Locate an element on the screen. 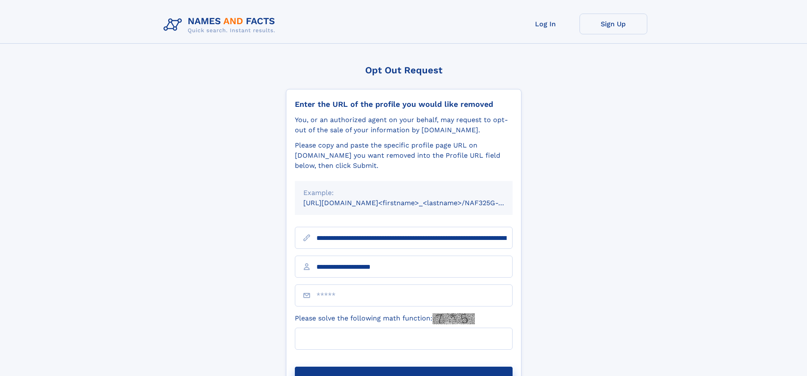 This screenshot has width=807, height=376. div: Example: is located at coordinates (404, 193).